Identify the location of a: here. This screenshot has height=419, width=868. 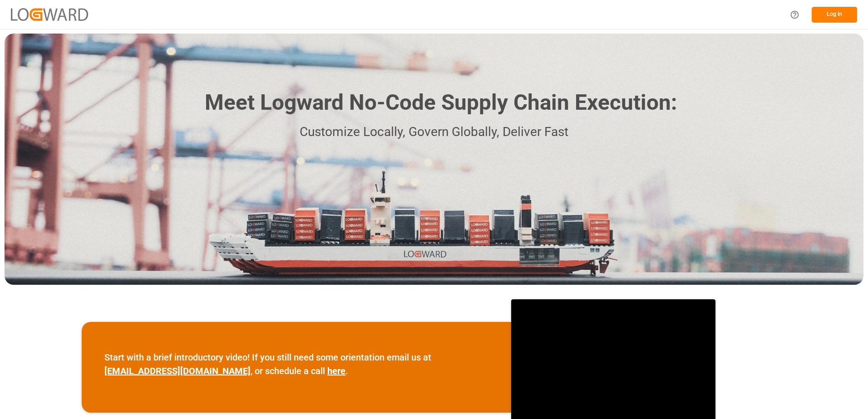
(337, 371).